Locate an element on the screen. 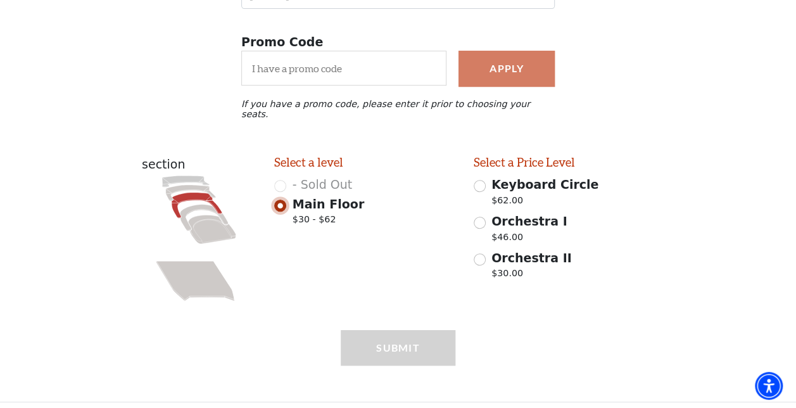  div: Accessibility Menu is located at coordinates (768, 385).